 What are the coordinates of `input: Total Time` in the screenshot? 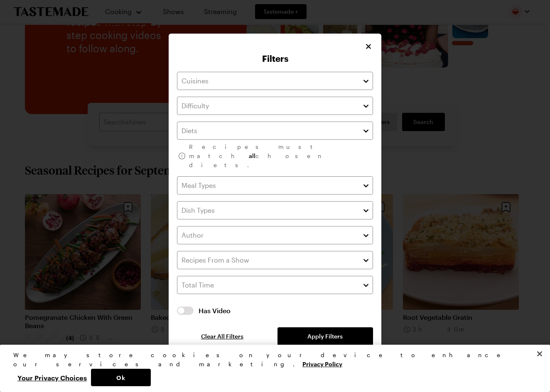 It's located at (275, 285).